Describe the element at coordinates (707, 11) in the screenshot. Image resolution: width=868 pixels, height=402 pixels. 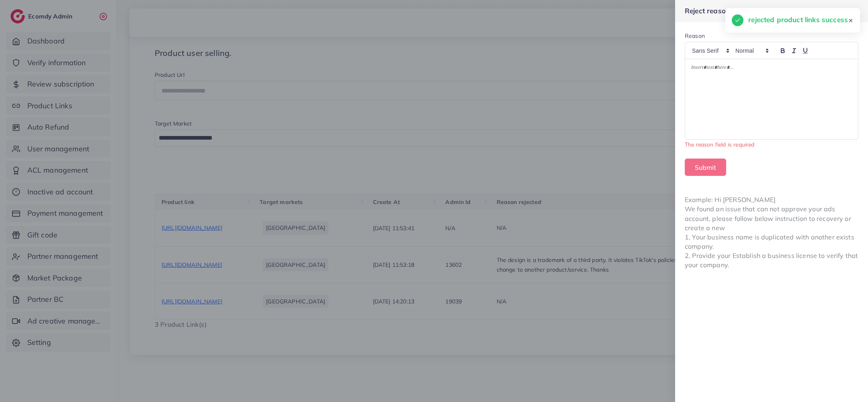
I see `h5: Reject reason` at that location.